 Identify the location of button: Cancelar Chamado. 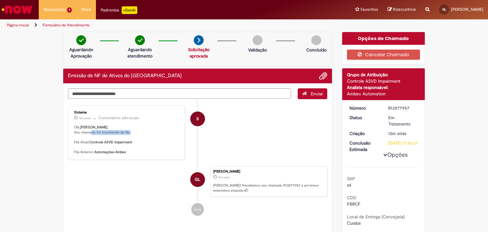
(383, 55).